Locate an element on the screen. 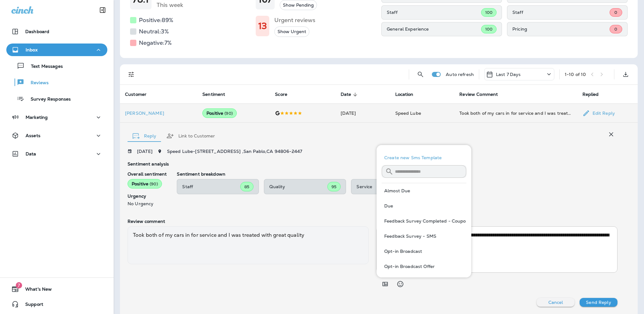 The image size is (644, 314). button: Data is located at coordinates (57, 154).